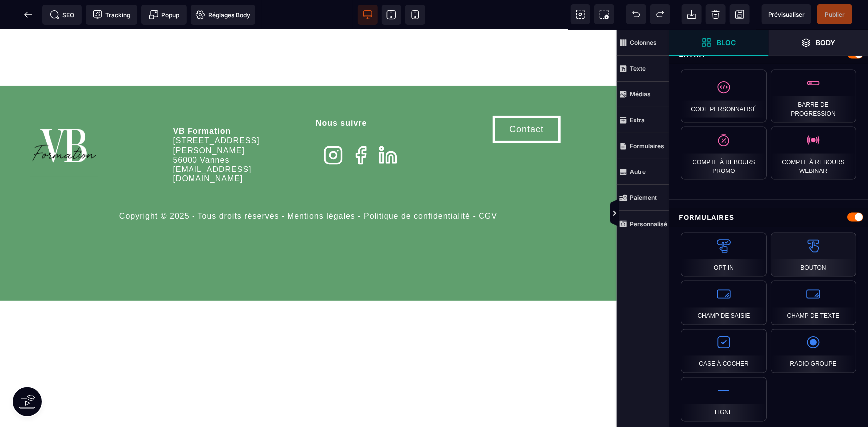 This screenshot has width=868, height=427. I want to click on span: Copyright © 2025 - Tous droits réservés - Mentions légales - Politique de confidentialité - CGV, so click(309, 186).